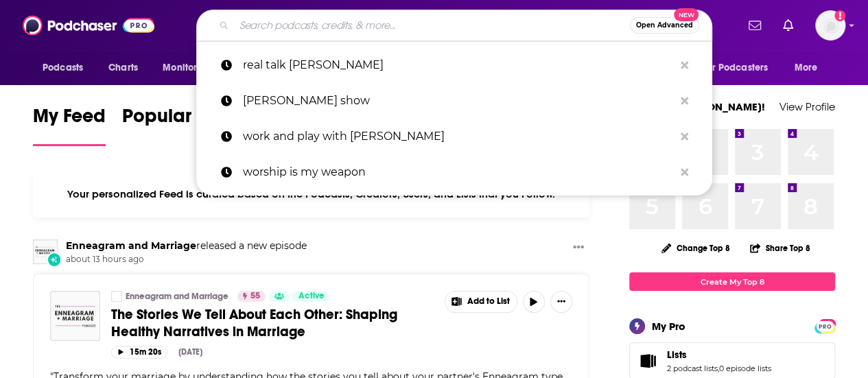  I want to click on a: View Profile, so click(807, 106).